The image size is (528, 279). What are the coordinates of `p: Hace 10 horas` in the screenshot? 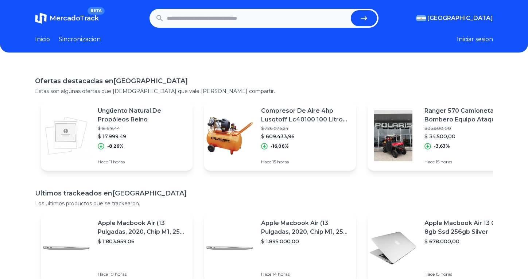 It's located at (142, 274).